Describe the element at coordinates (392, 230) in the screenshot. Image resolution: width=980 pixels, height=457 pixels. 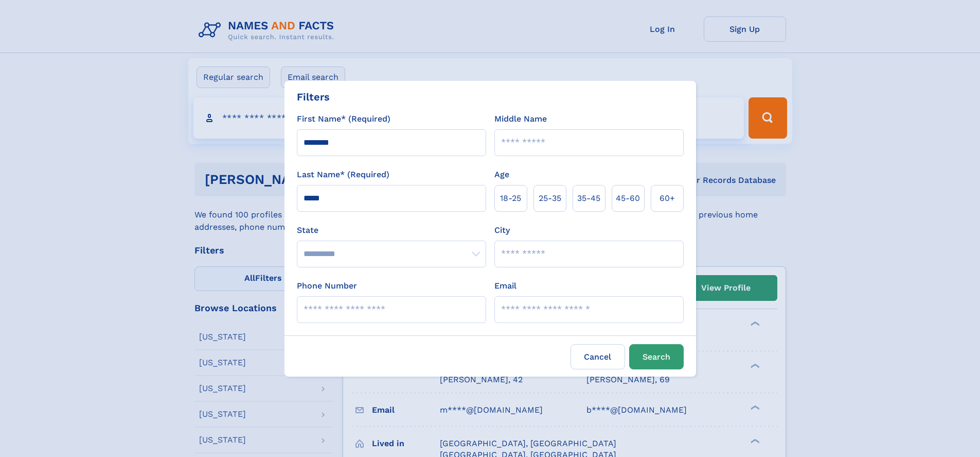
I see `label: State` at that location.